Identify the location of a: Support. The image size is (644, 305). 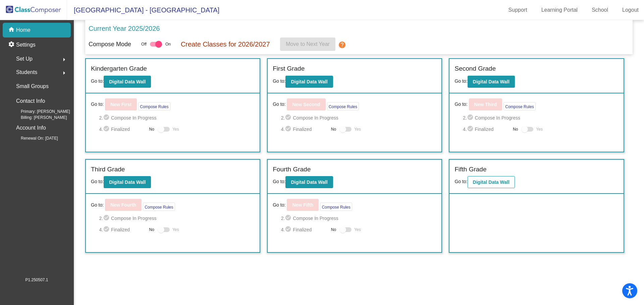
(518, 10).